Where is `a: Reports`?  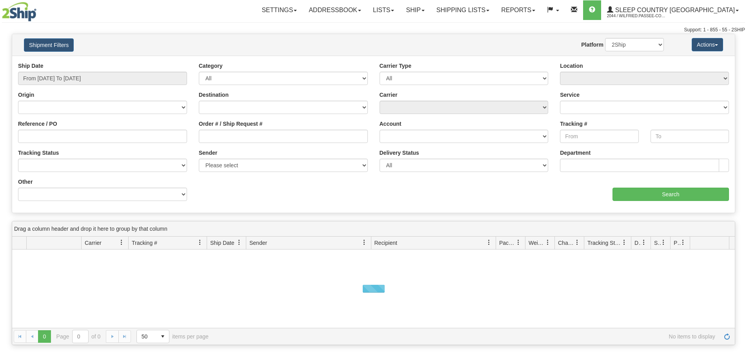 a: Reports is located at coordinates (518, 10).